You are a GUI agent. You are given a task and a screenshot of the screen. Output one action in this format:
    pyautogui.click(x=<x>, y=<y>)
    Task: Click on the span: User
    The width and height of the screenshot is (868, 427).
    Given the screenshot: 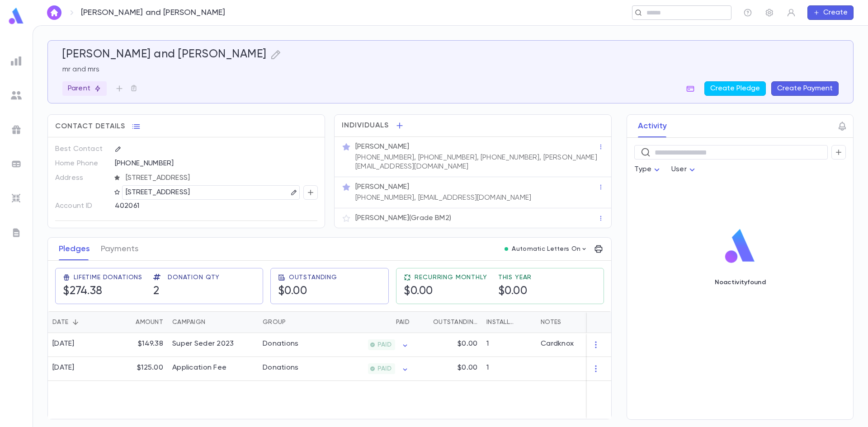 What is the action you would take?
    pyautogui.click(x=678, y=170)
    